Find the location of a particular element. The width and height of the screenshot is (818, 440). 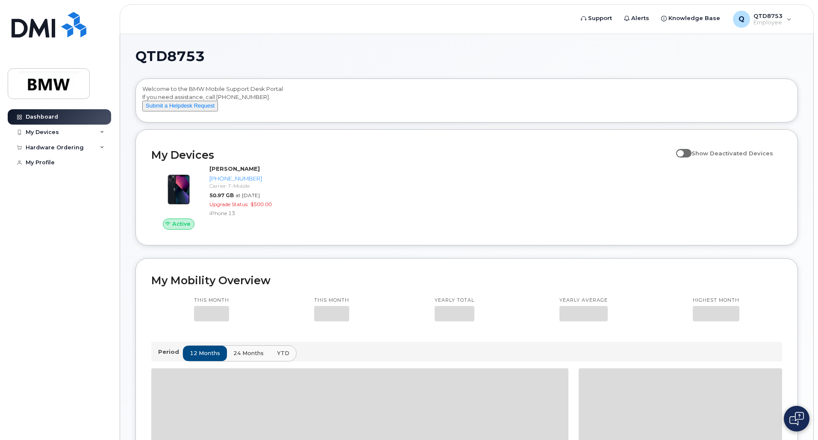

h2: My Devices is located at coordinates (411, 155).